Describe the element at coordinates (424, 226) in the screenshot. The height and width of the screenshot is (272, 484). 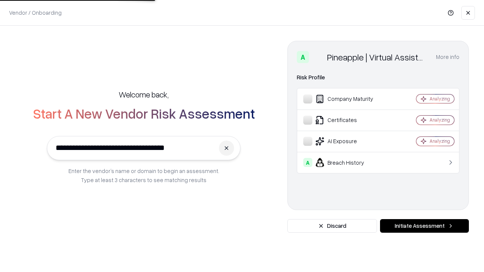
I see `button: Initiate Assessment` at that location.